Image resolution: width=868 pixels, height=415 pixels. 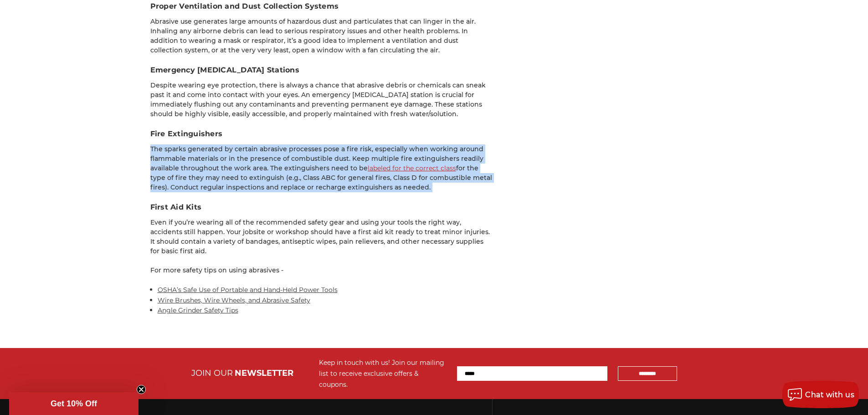 What do you see at coordinates (321, 208) in the screenshot?
I see `h3: First Aid Kits` at bounding box center [321, 208].